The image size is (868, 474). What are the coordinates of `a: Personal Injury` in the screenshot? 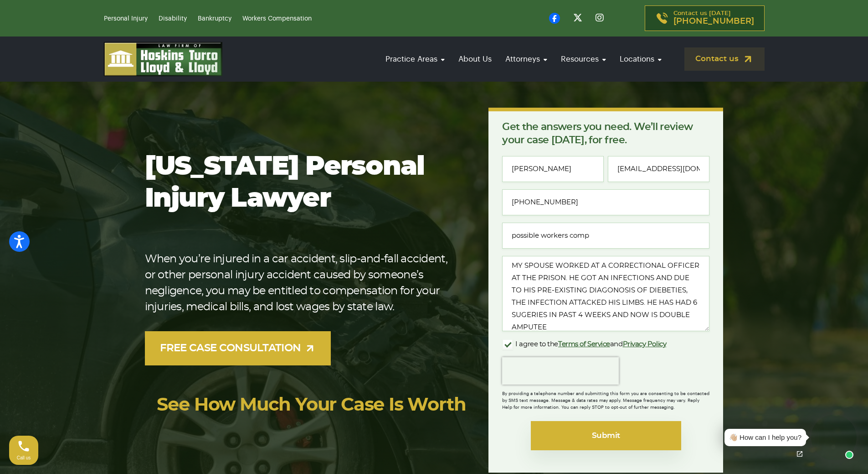 It's located at (126, 18).